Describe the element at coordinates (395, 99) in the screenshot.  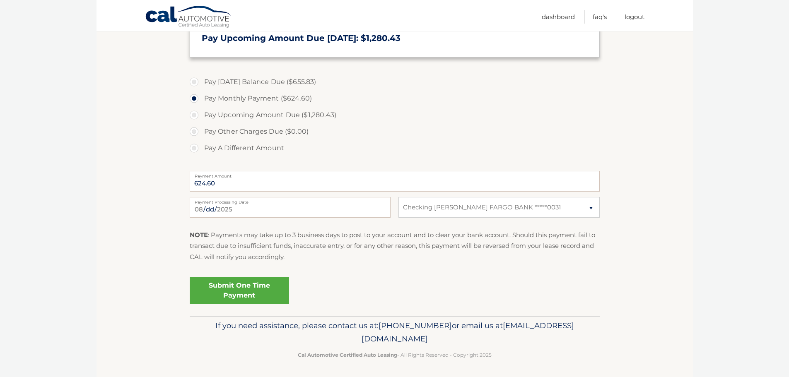
I see `label: Pay Monthly Payment ($624.60)` at that location.